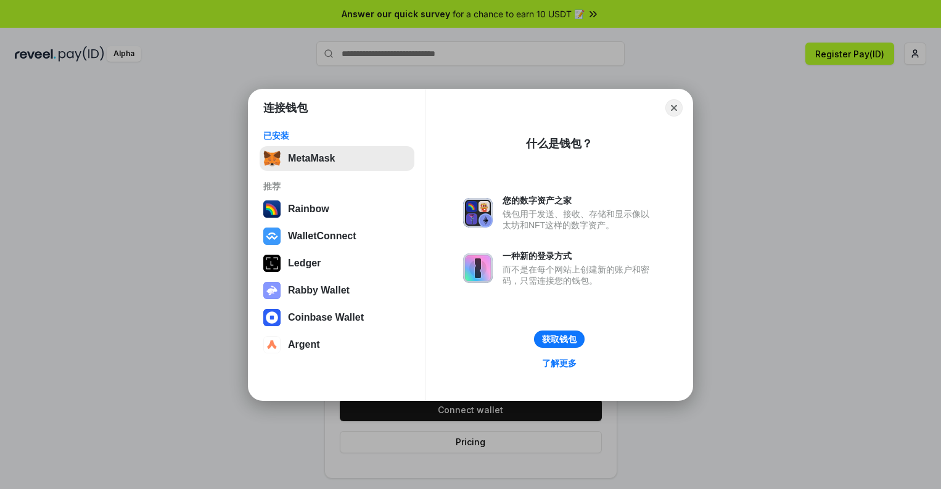 The image size is (941, 489). Describe the element at coordinates (559, 339) in the screenshot. I see `button: 获取钱包` at that location.